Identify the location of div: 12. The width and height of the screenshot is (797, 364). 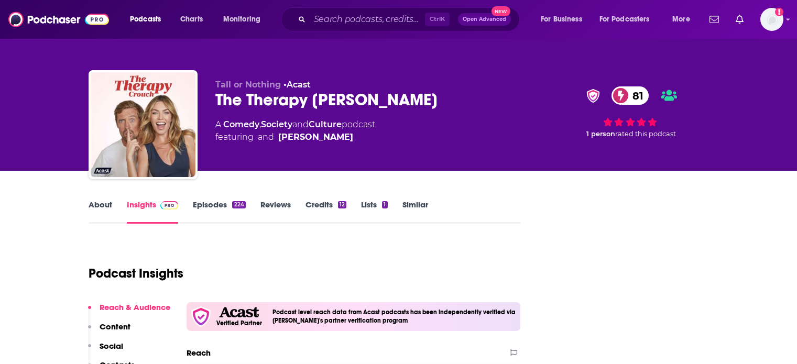
(342, 205).